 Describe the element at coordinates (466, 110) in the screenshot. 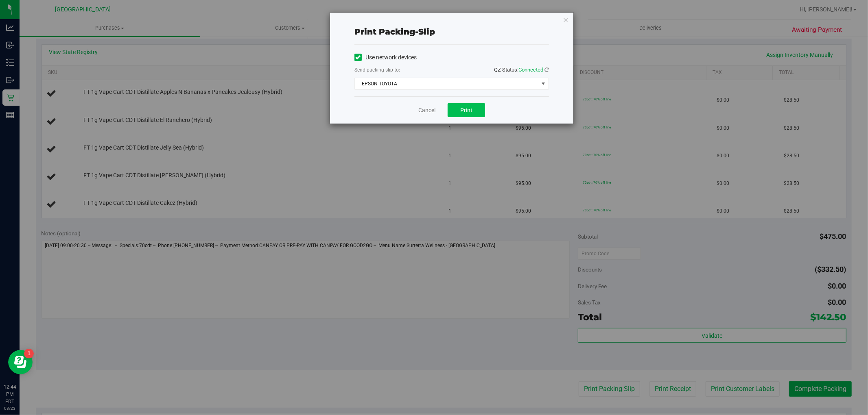

I see `span: Print` at that location.